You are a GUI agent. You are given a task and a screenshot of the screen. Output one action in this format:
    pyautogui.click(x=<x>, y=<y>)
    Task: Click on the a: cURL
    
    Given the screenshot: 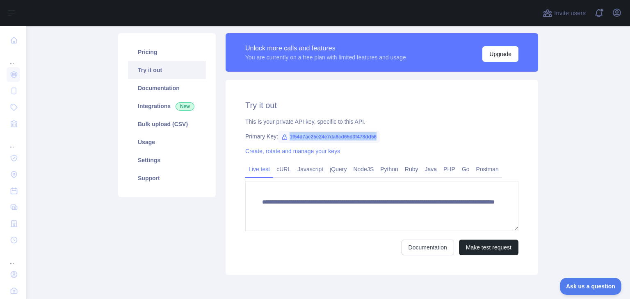 What is the action you would take?
    pyautogui.click(x=283, y=169)
    